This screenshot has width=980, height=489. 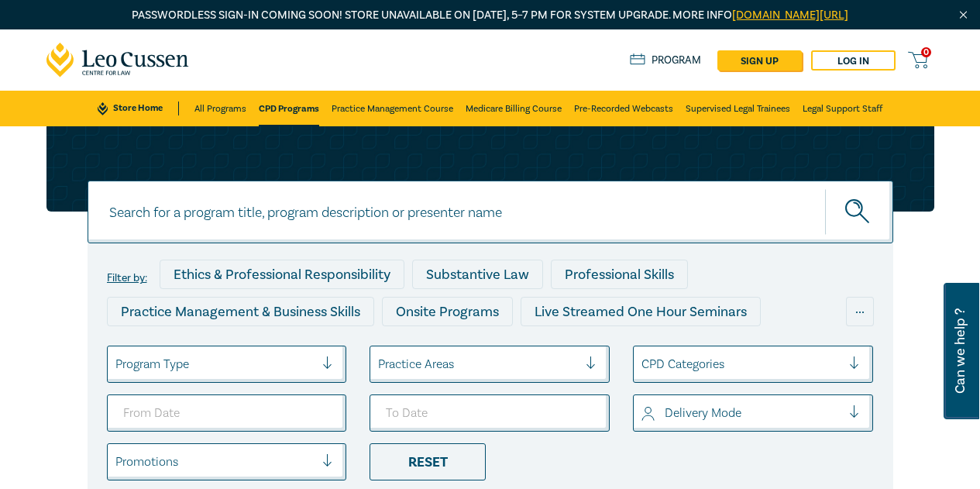 I want to click on a: All Programs, so click(x=220, y=109).